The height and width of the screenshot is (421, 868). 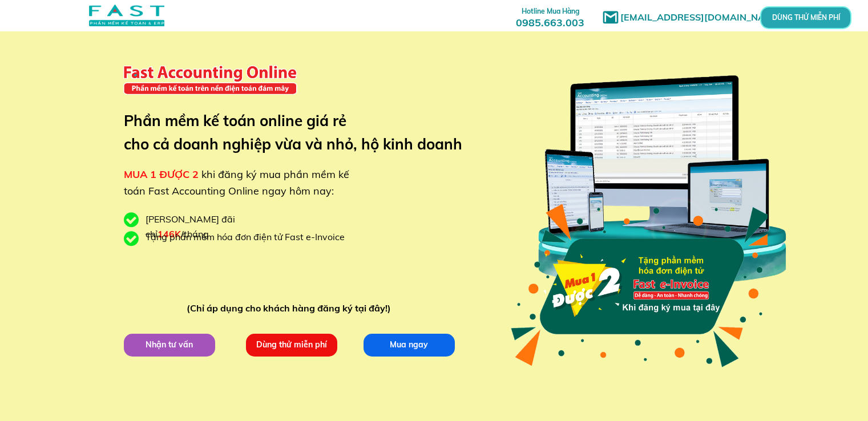 What do you see at coordinates (249, 237) in the screenshot?
I see `div: Tặng phần mềm hóa đơn điện tử Fast e-Invoice` at bounding box center [249, 237].